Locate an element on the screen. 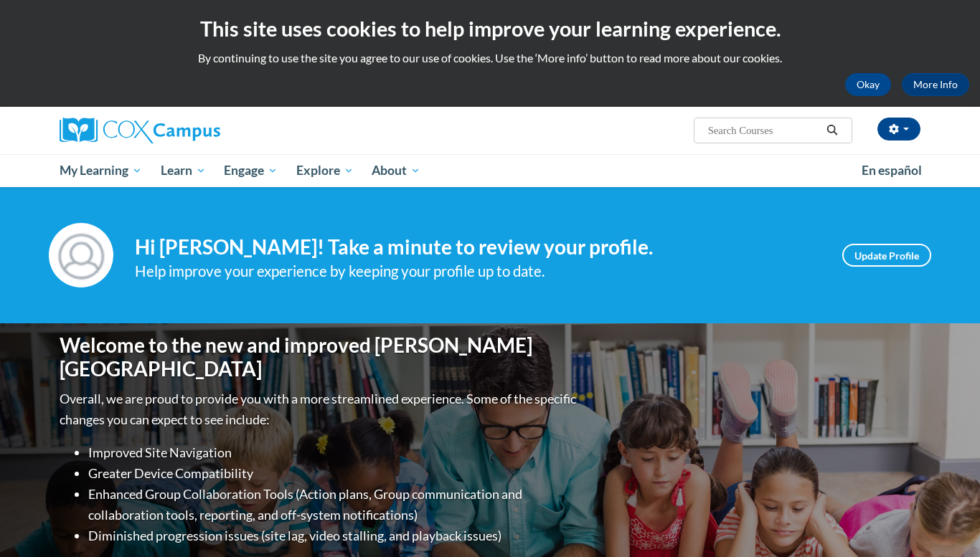  span: En español is located at coordinates (892, 170).